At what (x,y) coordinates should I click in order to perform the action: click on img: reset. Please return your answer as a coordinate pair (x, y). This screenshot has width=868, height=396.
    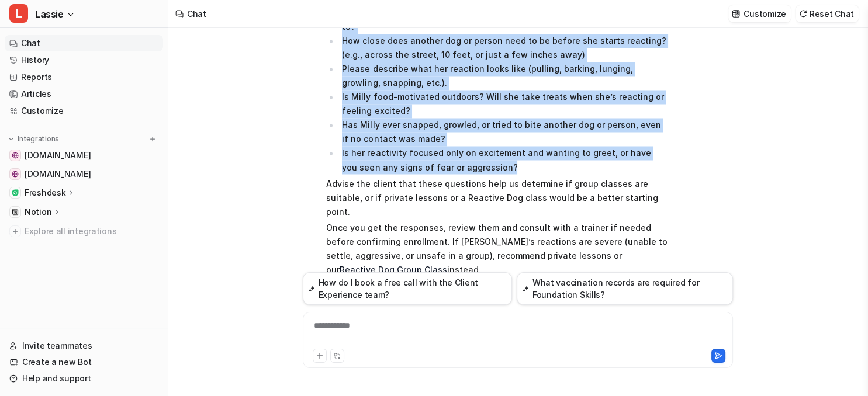
    Looking at the image, I should click on (803, 13).